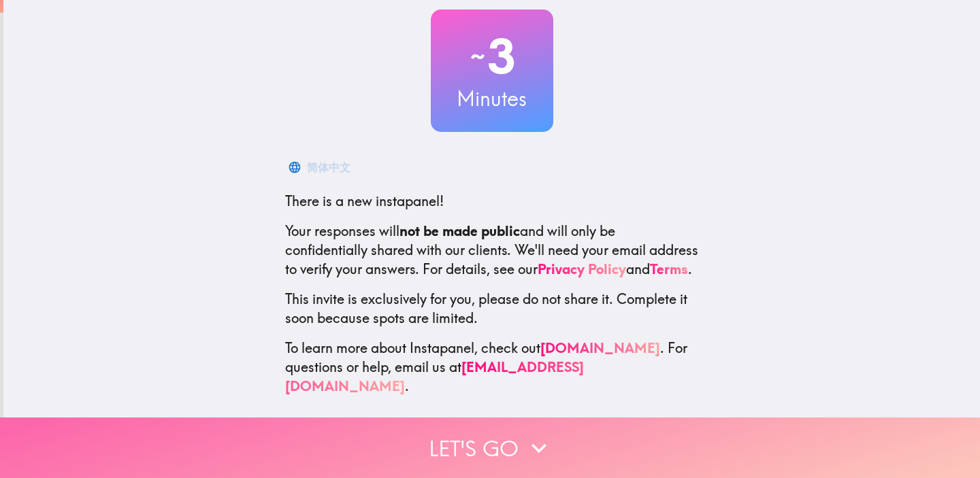 The image size is (980, 478). I want to click on p: This invite is exclusively for you, please do not share it. Complete it soon because spots are li..., so click(492, 309).